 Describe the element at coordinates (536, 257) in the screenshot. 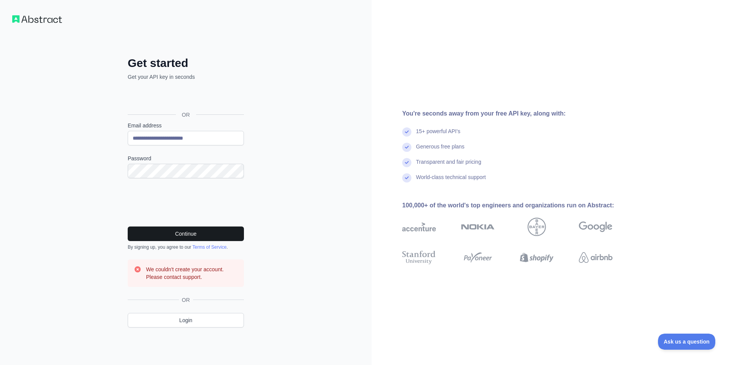

I see `img: shopify` at that location.